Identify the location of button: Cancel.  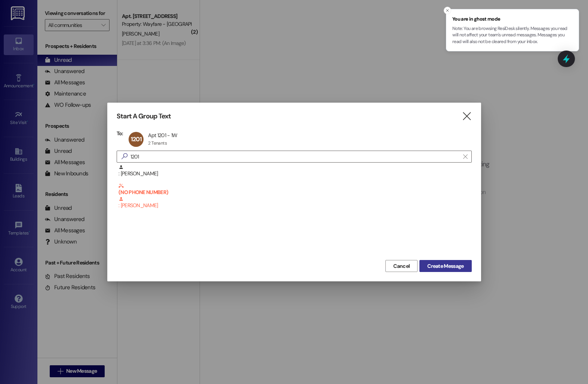
(402, 266).